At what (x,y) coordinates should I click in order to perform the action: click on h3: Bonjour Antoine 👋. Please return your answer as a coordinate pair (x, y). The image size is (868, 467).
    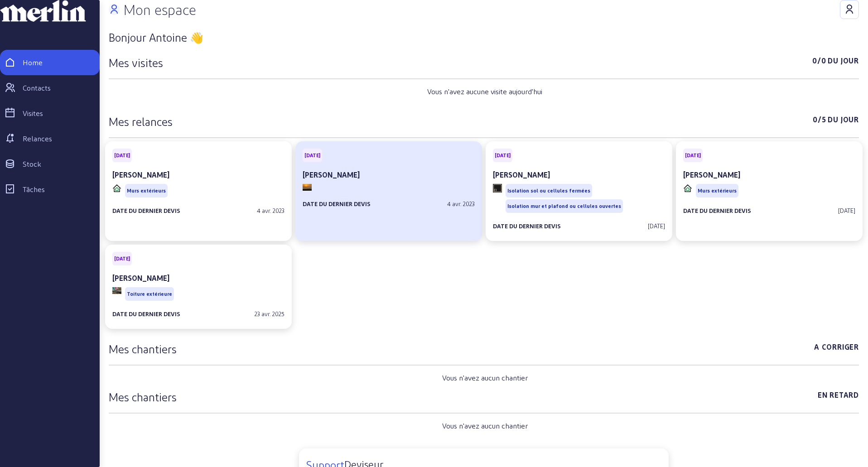
    Looking at the image, I should click on (484, 37).